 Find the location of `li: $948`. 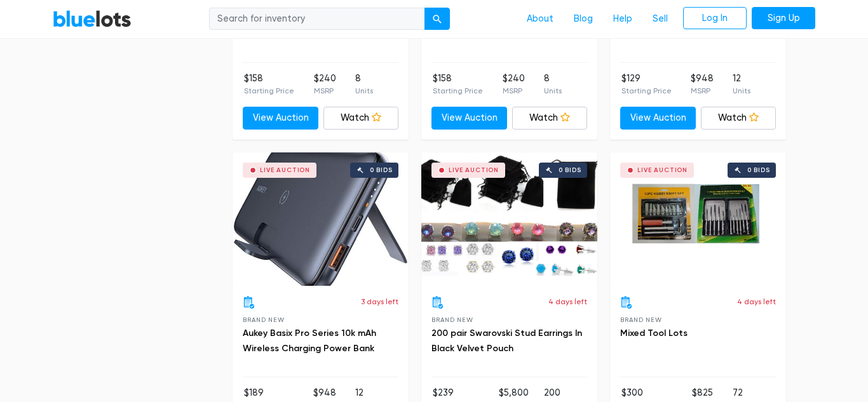

li: $948 is located at coordinates (702, 85).